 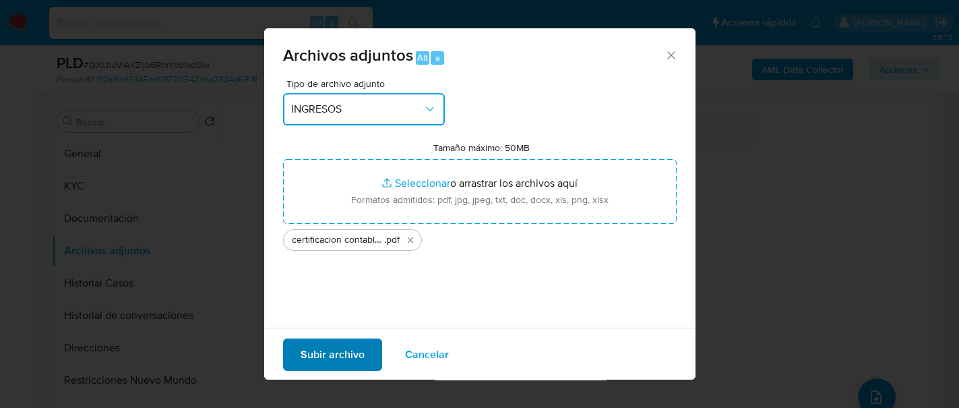 I want to click on button: Cancelar, so click(x=427, y=354).